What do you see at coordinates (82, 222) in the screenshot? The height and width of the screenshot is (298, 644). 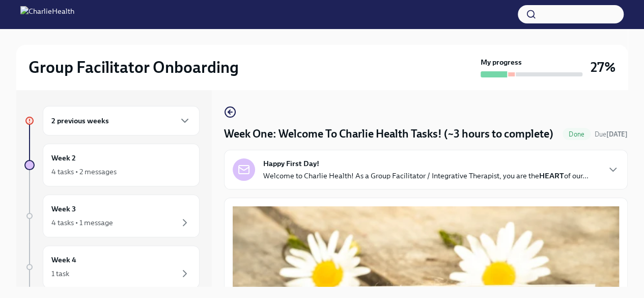 I see `div: 4 tasks • 1 message` at bounding box center [82, 222].